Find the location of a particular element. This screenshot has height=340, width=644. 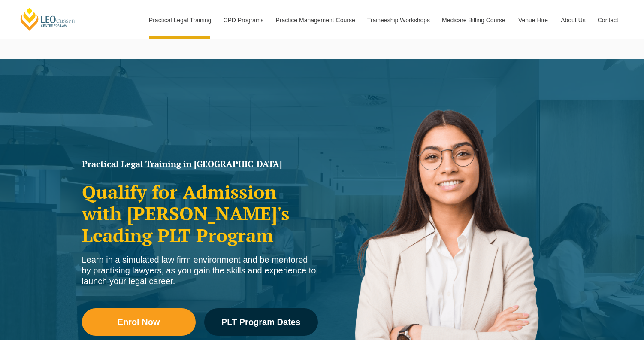

a: Practical Legal Training is located at coordinates (180, 20).